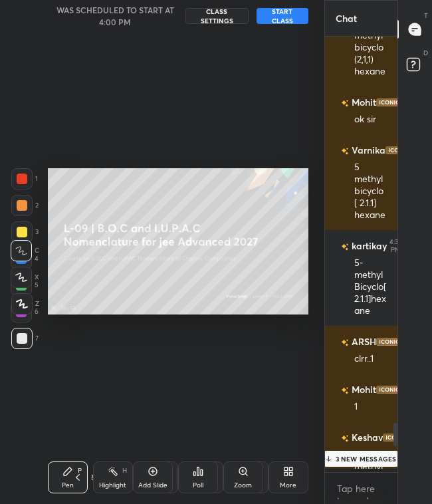  Describe the element at coordinates (371, 359) in the screenshot. I see `div: clrr..1` at that location.